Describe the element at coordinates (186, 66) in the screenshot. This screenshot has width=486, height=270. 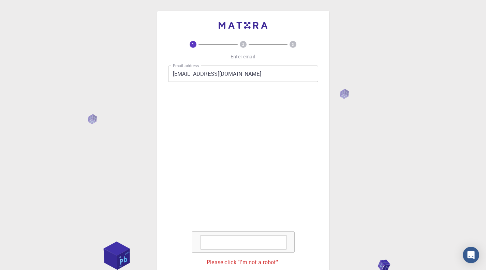
I see `label: Email address` at that location.